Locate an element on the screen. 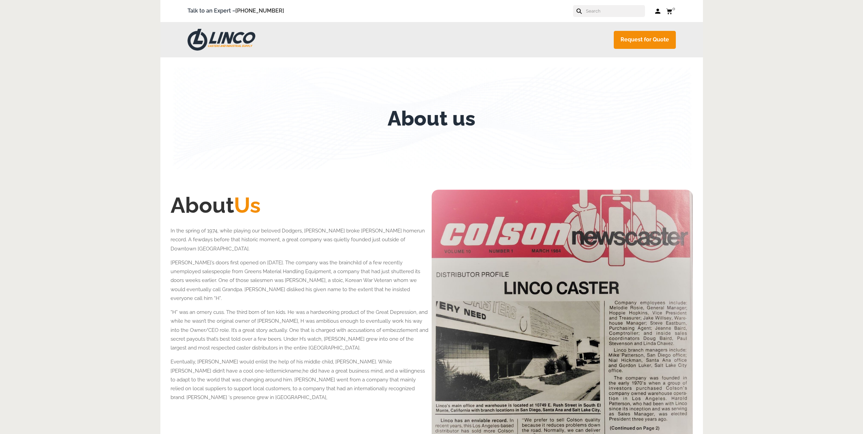 The height and width of the screenshot is (434, 863). span: About is located at coordinates (216, 205).